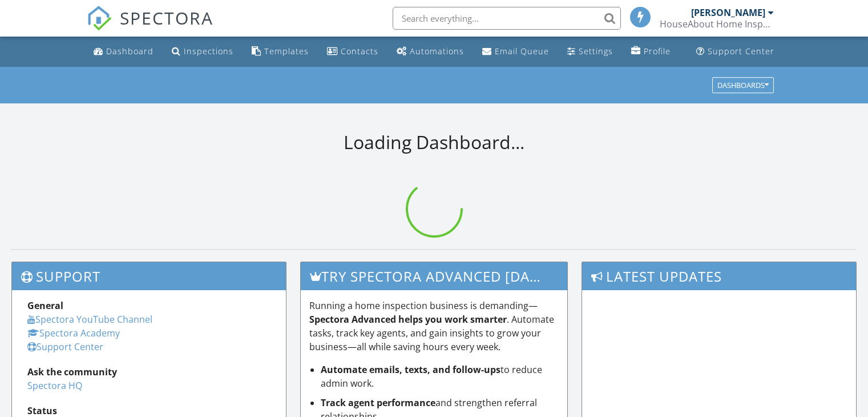 The height and width of the screenshot is (417, 868). Describe the element at coordinates (74, 333) in the screenshot. I see `a: Spectora Academy` at that location.